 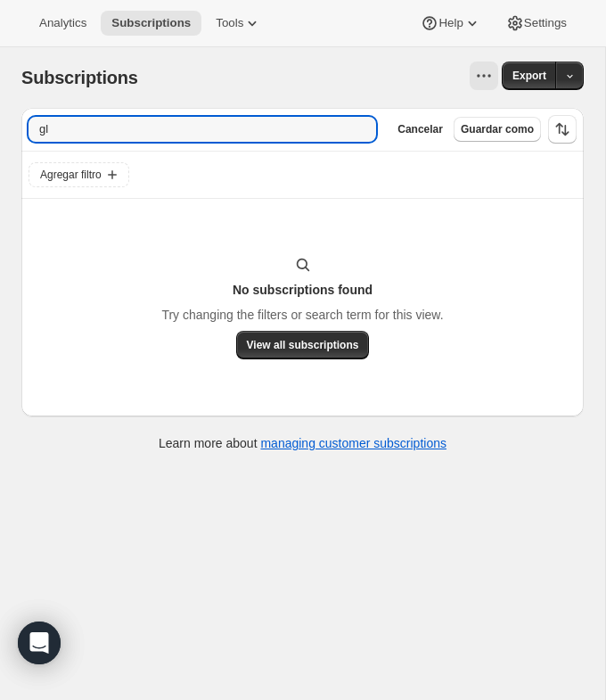 What do you see at coordinates (303, 345) in the screenshot?
I see `button: View all subscriptions` at bounding box center [303, 345].